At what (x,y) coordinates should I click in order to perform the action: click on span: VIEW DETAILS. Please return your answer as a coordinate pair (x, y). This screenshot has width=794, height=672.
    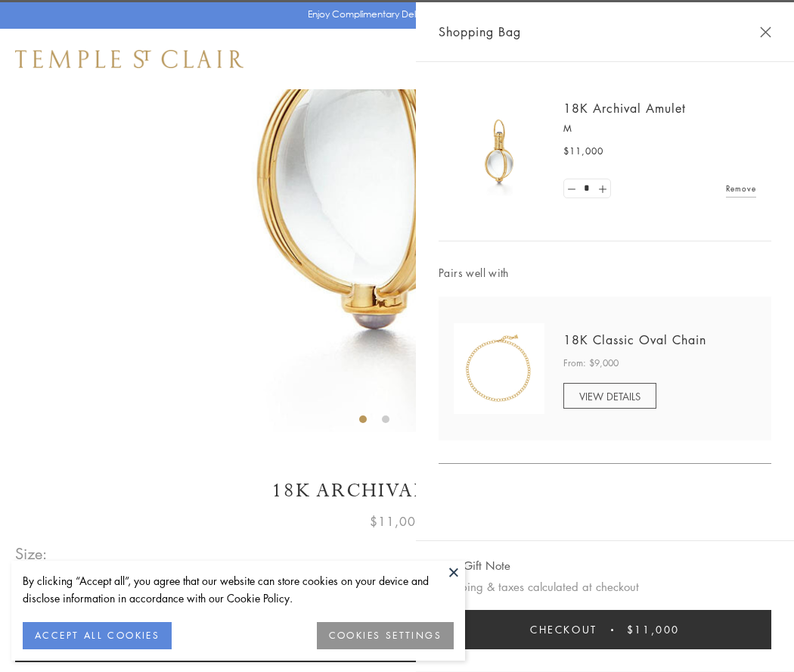
    Looking at the image, I should click on (609, 396).